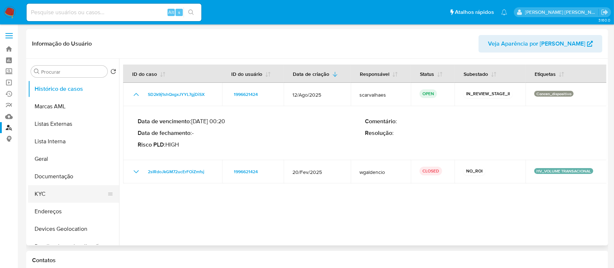  I want to click on button: KYC, so click(71, 194).